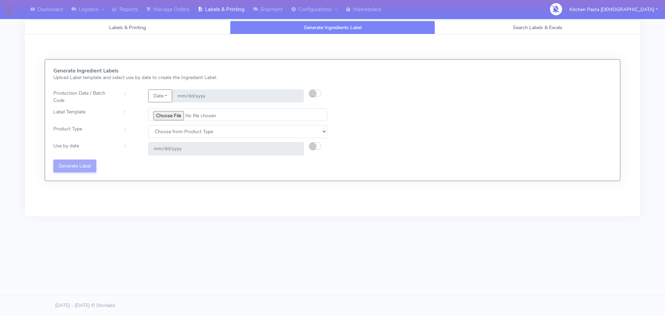 The width and height of the screenshot is (665, 316). Describe the element at coordinates (75, 166) in the screenshot. I see `button: Generate Label` at that location.